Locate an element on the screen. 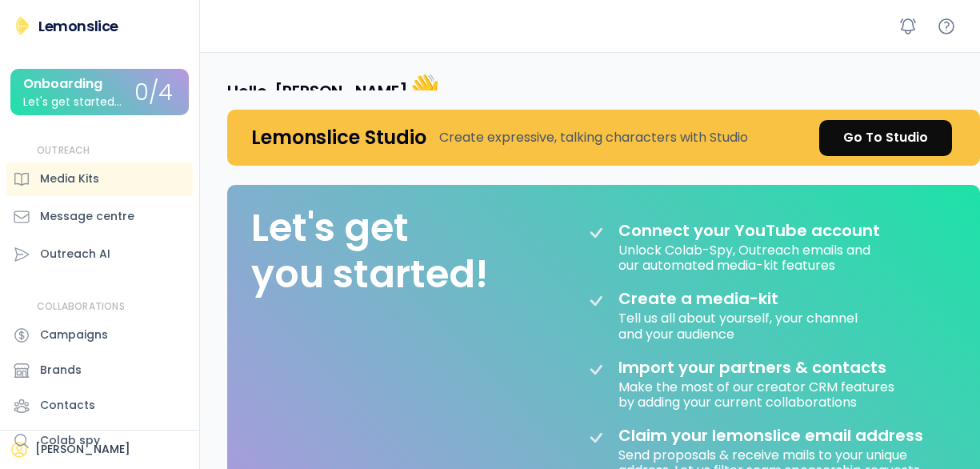  div: Create expressive, talking characters with Studio is located at coordinates (594, 138).